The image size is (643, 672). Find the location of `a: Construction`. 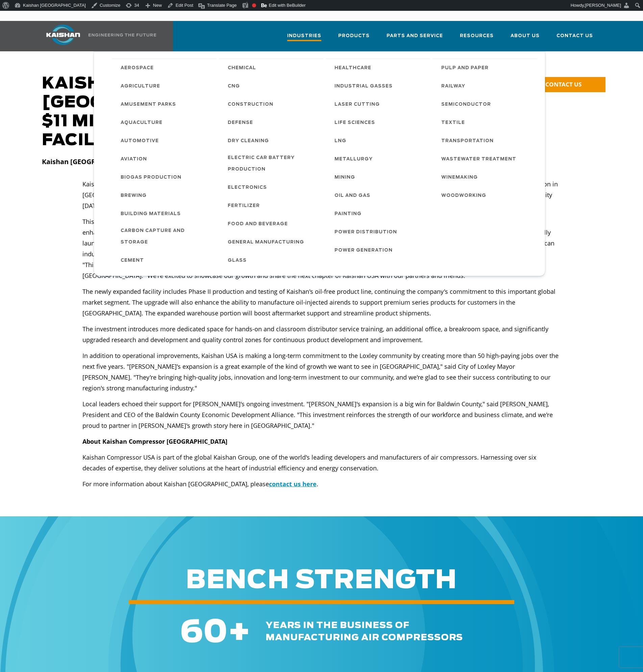

a: Construction is located at coordinates (273, 104).